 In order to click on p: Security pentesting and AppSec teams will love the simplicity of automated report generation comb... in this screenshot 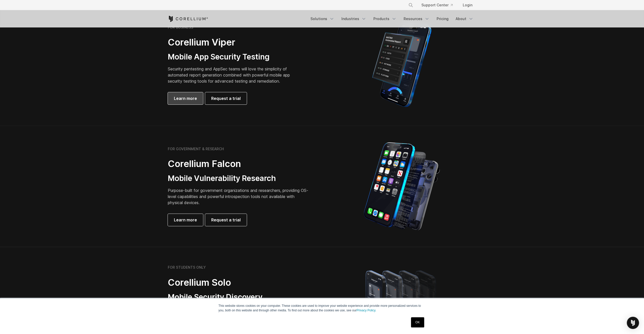, I will do `click(233, 75)`.